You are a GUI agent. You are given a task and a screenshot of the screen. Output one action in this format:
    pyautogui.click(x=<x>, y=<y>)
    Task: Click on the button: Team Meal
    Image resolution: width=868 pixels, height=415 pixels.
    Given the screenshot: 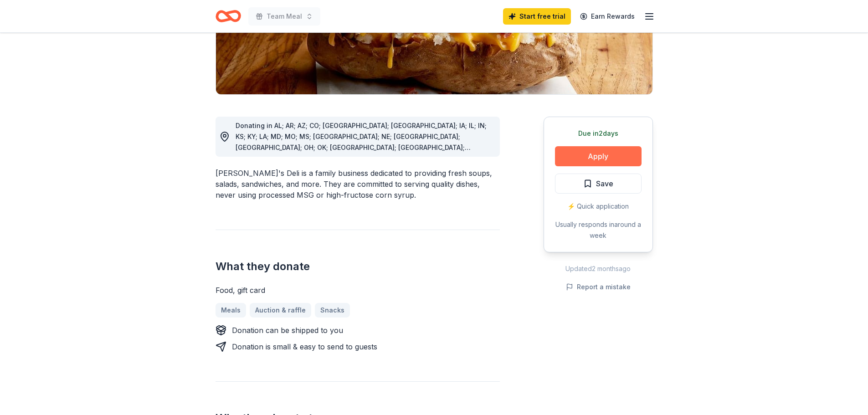 What is the action you would take?
    pyautogui.click(x=284, y=16)
    